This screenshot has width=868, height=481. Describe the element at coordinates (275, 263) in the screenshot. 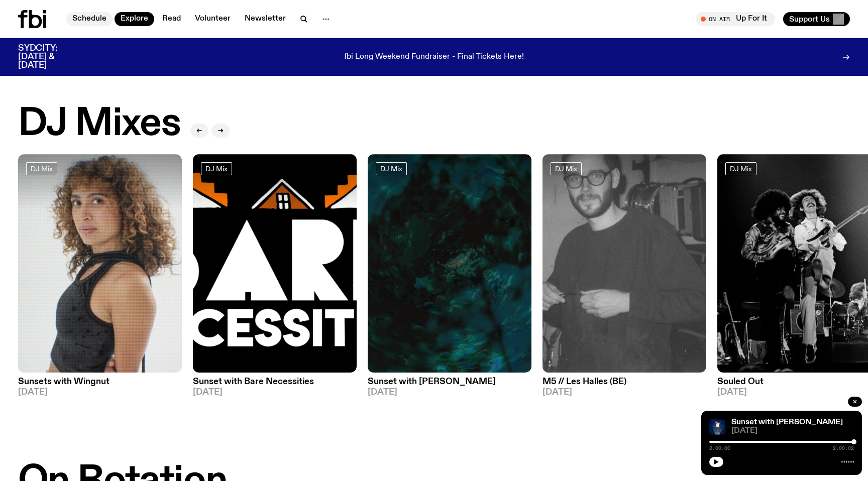

I see `img: Bare Necessities` at that location.